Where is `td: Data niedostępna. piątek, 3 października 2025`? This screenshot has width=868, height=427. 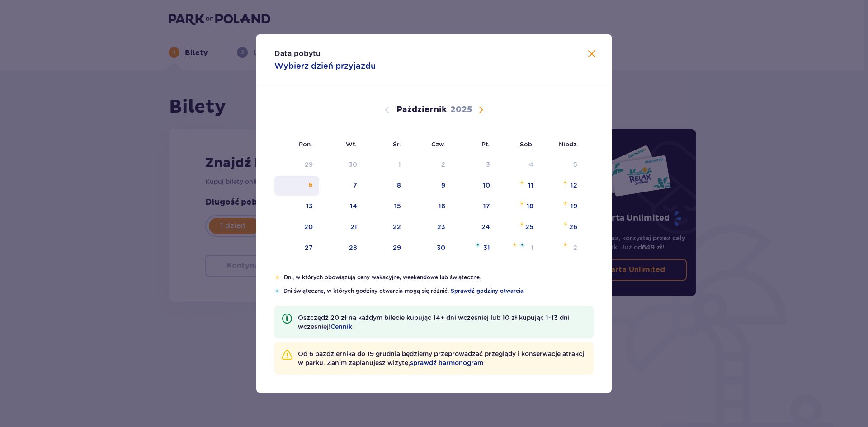 td: Data niedostępna. piątek, 3 października 2025 is located at coordinates (474, 165).